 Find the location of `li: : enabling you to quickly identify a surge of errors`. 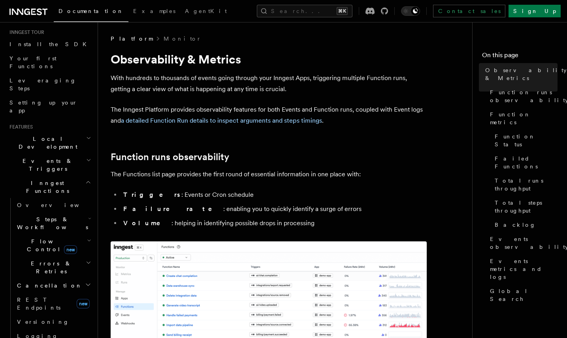

li: : enabling you to quickly identify a surge of errors is located at coordinates (274, 209).